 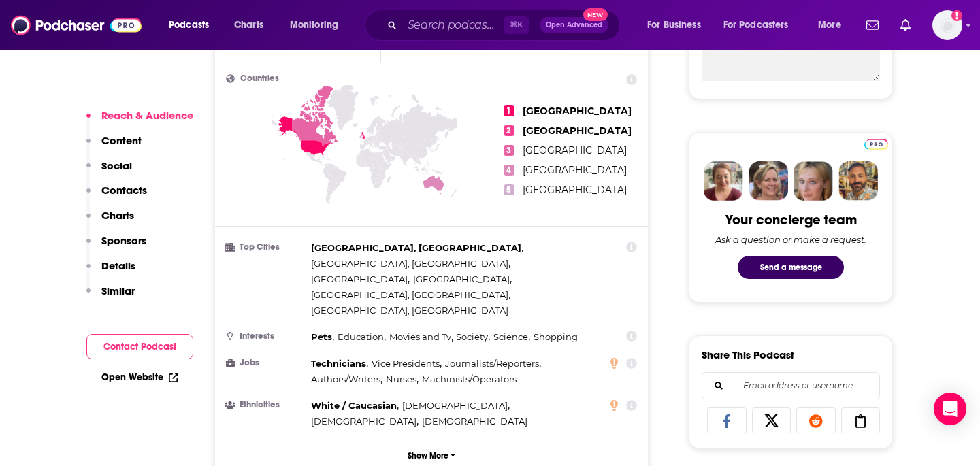 I want to click on a: Share on Facebook, so click(x=727, y=420).